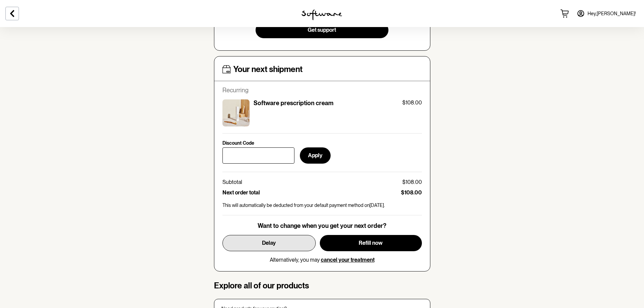 This screenshot has height=308, width=644. What do you see at coordinates (232, 182) in the screenshot?
I see `p: Subtotal` at bounding box center [232, 182].